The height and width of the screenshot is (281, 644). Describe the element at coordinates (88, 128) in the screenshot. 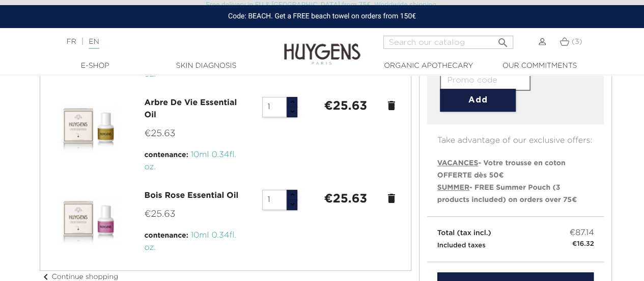

I see `img: Arbre De Vie Essential Oil` at that location.